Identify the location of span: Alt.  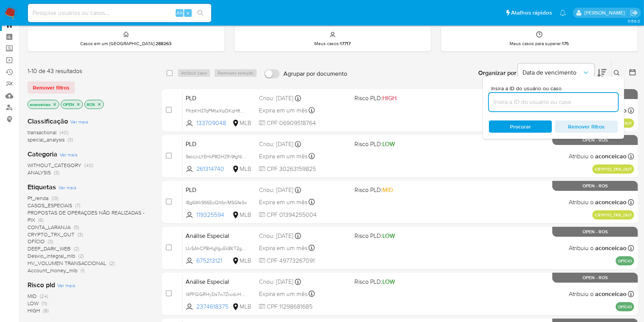
(180, 13).